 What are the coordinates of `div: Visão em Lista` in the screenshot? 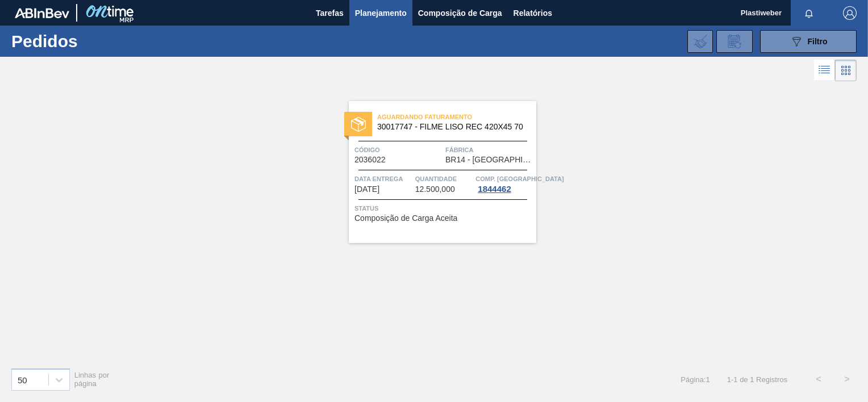 It's located at (824, 71).